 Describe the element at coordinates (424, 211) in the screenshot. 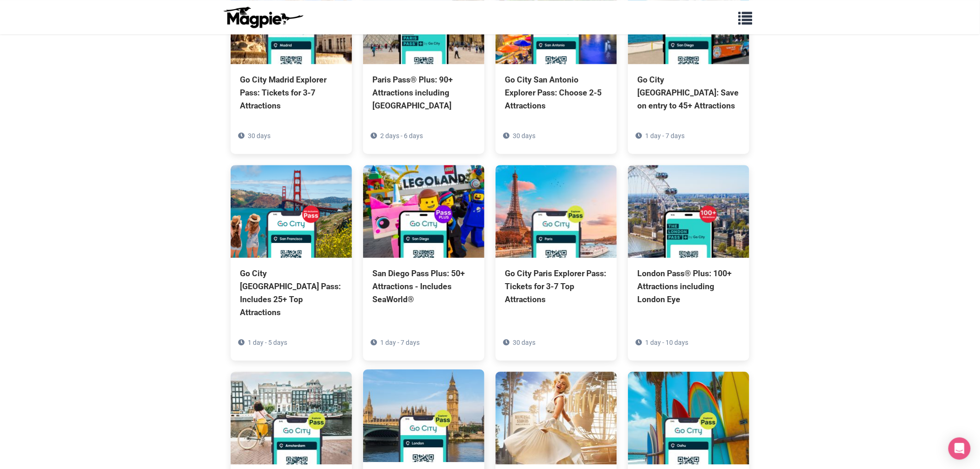

I see `img: San Diego Pass Plus: 50+ Attractions - Includes SeaWorld®` at that location.